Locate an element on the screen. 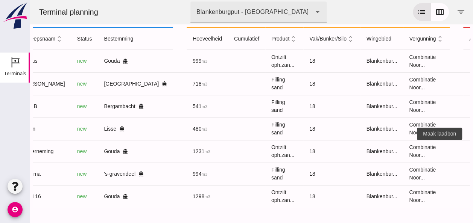  span: vak/bunker/silo is located at coordinates (302, 39).